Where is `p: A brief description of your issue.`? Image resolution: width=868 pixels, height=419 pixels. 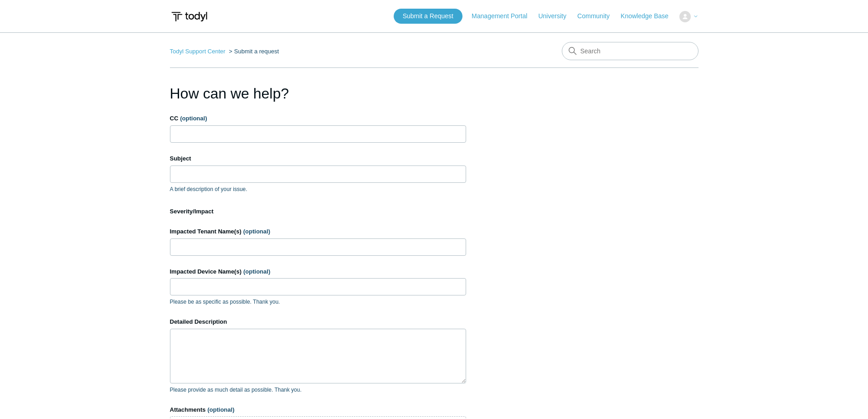 p: A brief description of your issue. is located at coordinates (318, 189).